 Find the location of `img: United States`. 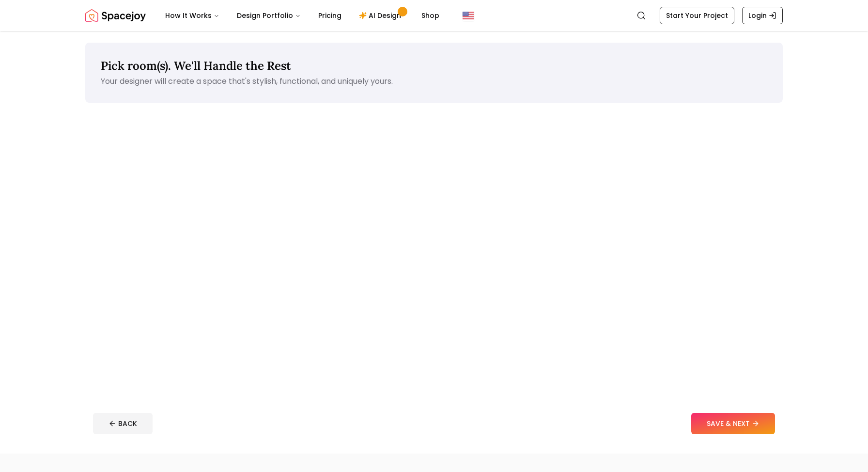

img: United States is located at coordinates (469, 16).